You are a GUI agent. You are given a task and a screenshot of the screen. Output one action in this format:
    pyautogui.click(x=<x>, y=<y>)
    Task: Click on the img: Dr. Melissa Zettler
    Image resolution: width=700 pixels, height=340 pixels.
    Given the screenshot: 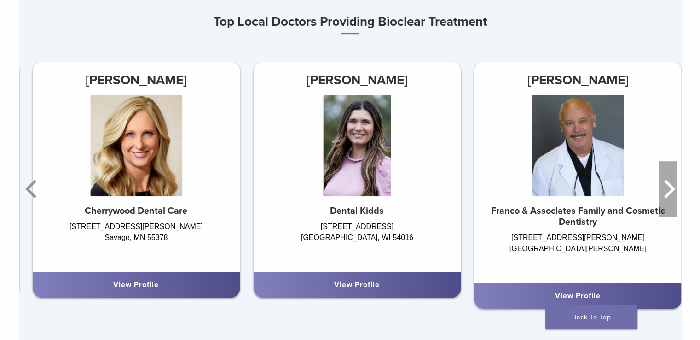 What is the action you would take?
    pyautogui.click(x=136, y=145)
    